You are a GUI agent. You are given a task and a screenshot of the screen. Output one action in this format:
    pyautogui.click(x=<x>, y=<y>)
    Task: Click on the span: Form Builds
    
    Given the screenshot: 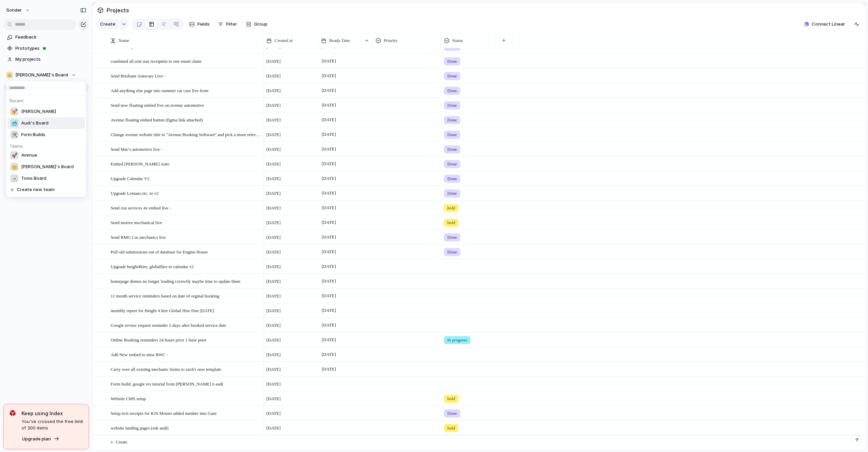 What is the action you would take?
    pyautogui.click(x=33, y=135)
    